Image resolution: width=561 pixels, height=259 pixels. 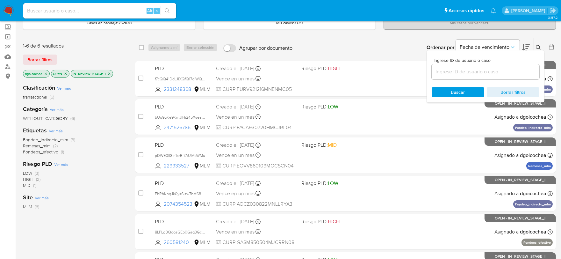 What do you see at coordinates (150, 11) in the screenshot?
I see `span: Alt` at bounding box center [150, 11].